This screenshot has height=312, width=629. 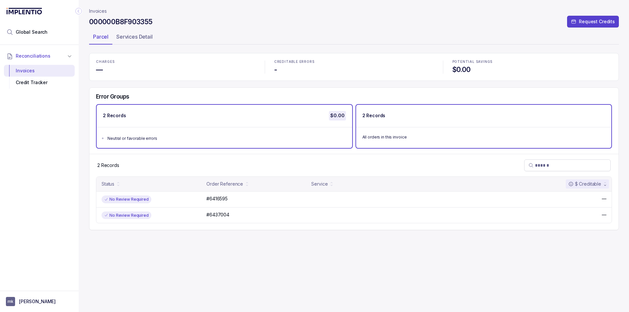 I want to click on div: Service, so click(x=319, y=184).